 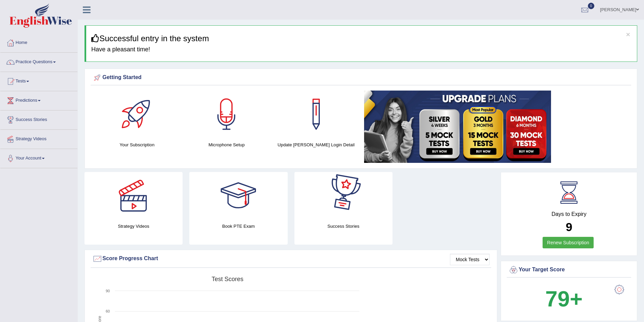 I want to click on text: 90, so click(x=108, y=291).